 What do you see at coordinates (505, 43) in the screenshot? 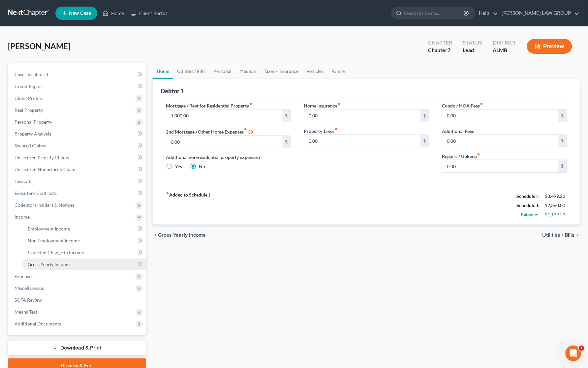
I see `div: District` at bounding box center [505, 43].